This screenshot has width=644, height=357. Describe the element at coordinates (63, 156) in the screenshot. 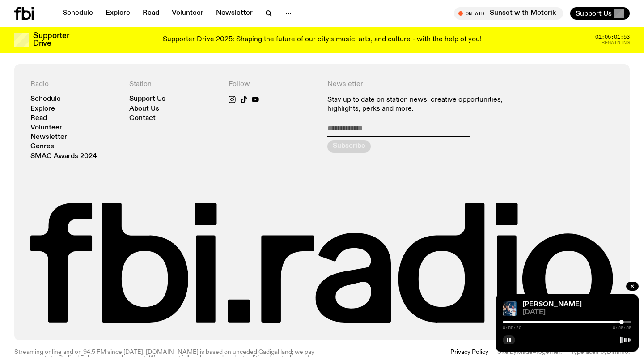

I see `a: SMAC Awards 2024` at that location.